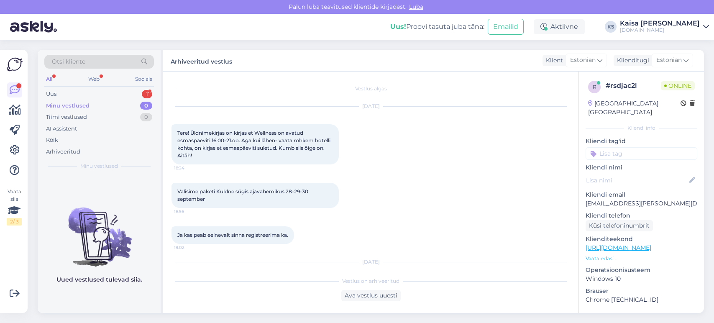 This screenshot has height=323, width=714. I want to click on p: Windows 10, so click(641, 279).